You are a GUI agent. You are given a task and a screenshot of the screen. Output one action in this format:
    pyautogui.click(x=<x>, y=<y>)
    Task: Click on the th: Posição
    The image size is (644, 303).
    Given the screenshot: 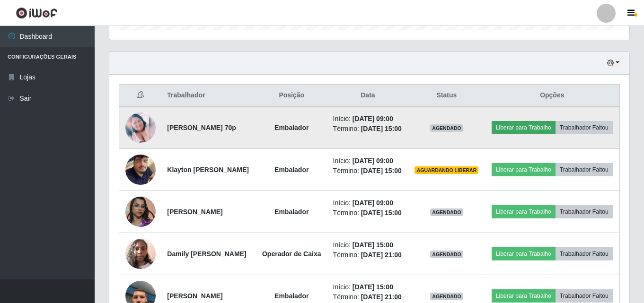 What is the action you would take?
    pyautogui.click(x=291, y=96)
    